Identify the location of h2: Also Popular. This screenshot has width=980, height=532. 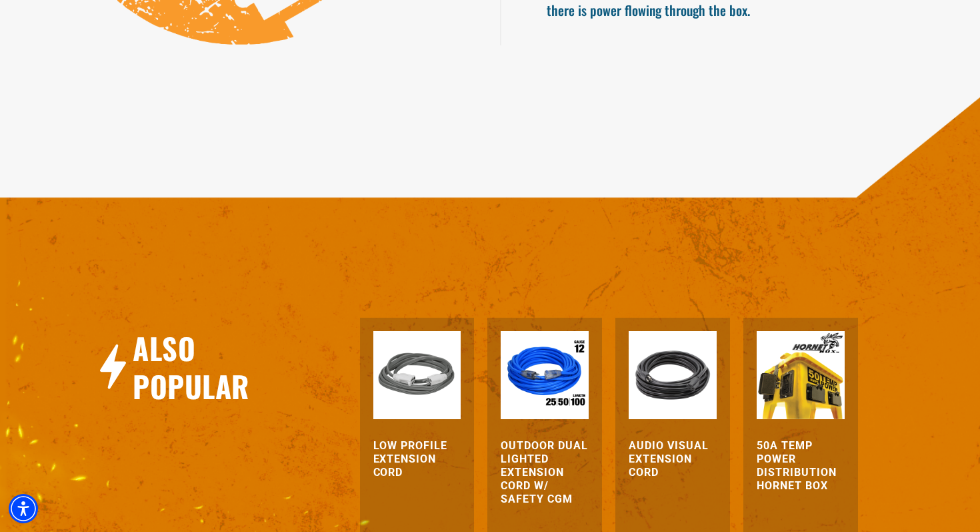
(218, 367).